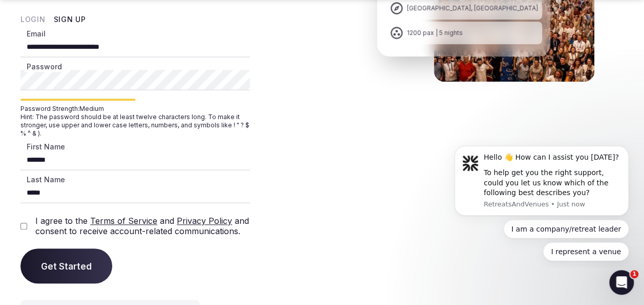  Describe the element at coordinates (147, 114) in the screenshot. I see `button: Quick reply: I represent a venue` at that location.